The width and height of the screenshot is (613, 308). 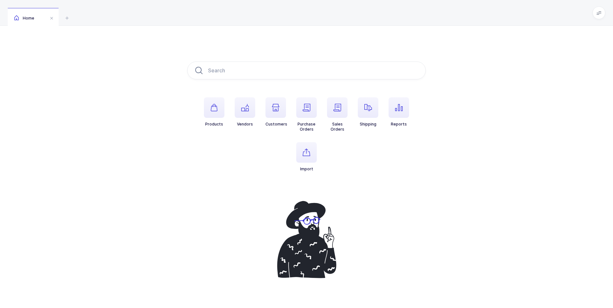 I want to click on input: Search, so click(x=306, y=71).